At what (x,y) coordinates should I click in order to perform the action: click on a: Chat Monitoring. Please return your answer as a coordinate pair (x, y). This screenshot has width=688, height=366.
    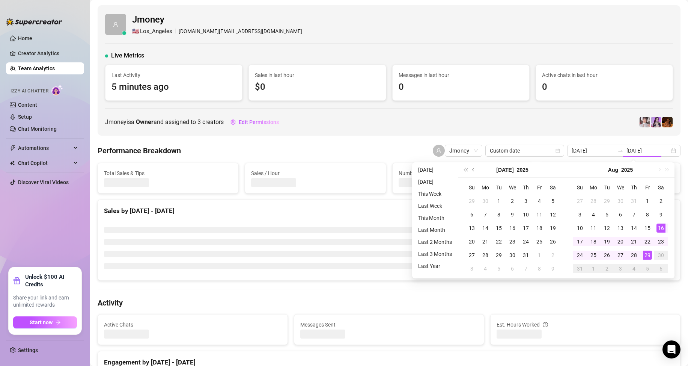
    Looking at the image, I should click on (37, 129).